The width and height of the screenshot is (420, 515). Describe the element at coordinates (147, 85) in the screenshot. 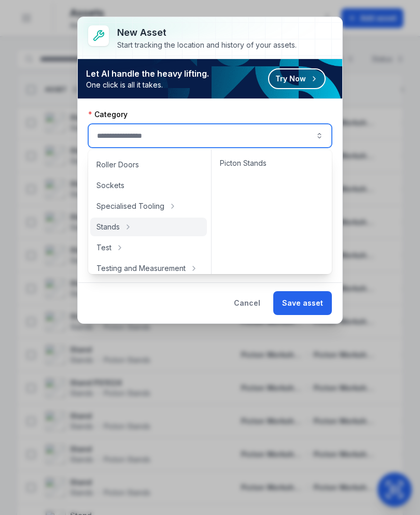

I see `span: One click is all it takes.` at that location.